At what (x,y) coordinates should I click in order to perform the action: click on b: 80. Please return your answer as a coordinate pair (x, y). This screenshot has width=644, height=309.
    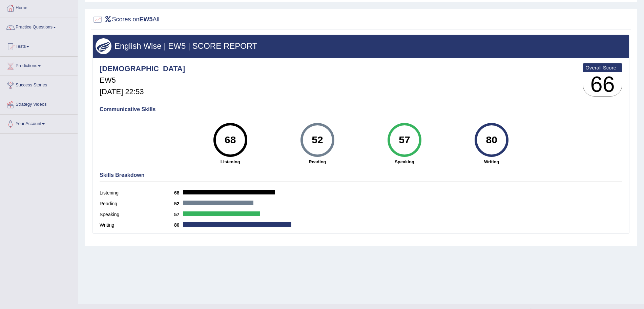
    Looking at the image, I should click on (178, 225).